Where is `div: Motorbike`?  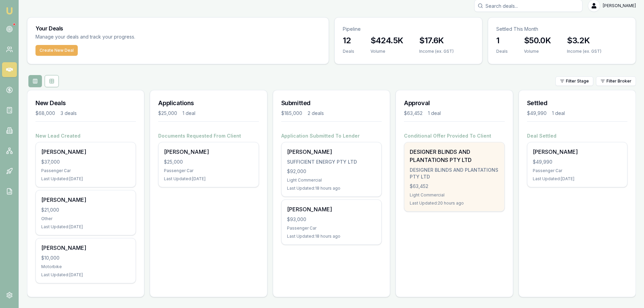 div: Motorbike is located at coordinates (85, 267).